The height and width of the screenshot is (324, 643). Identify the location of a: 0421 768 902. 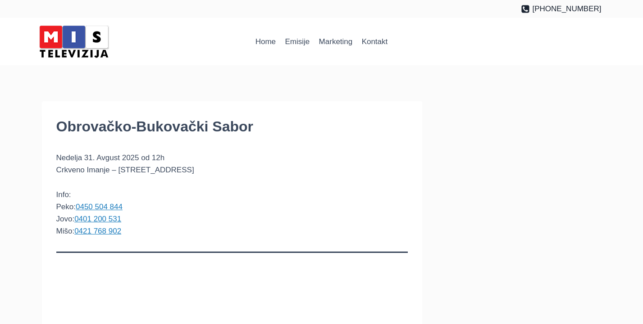
(98, 231).